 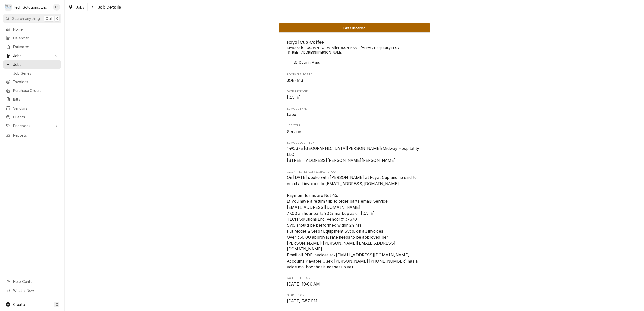 What do you see at coordinates (354, 129) in the screenshot?
I see `div: Job Type` at bounding box center [354, 129].